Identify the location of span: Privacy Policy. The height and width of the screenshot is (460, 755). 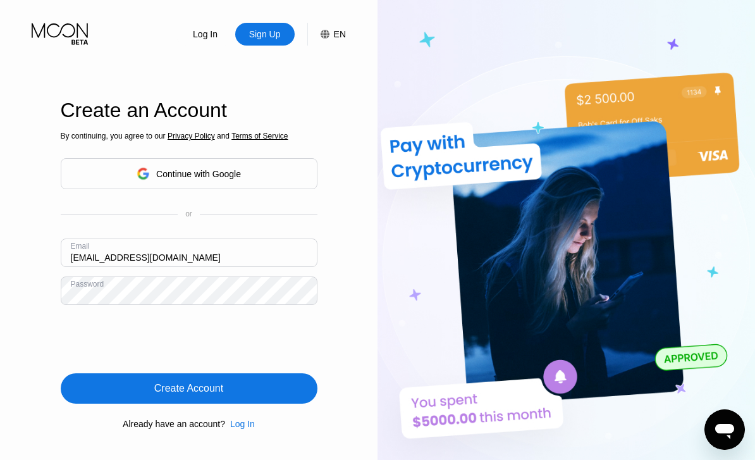
(191, 136).